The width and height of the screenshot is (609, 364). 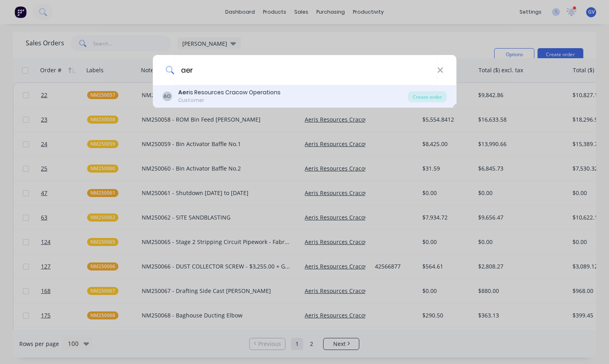 I want to click on div: is Resources Cracow Operations, so click(x=229, y=92).